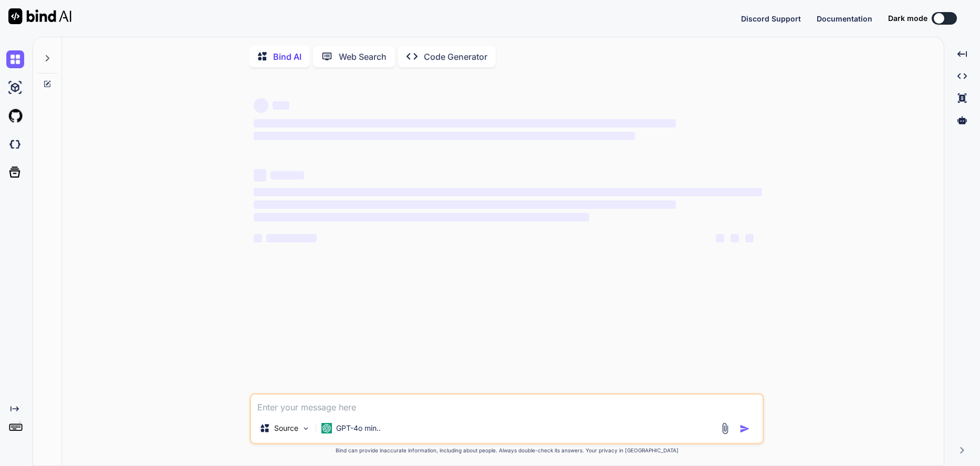 This screenshot has width=980, height=466. What do you see at coordinates (40, 16) in the screenshot?
I see `img: Bind AI` at bounding box center [40, 16].